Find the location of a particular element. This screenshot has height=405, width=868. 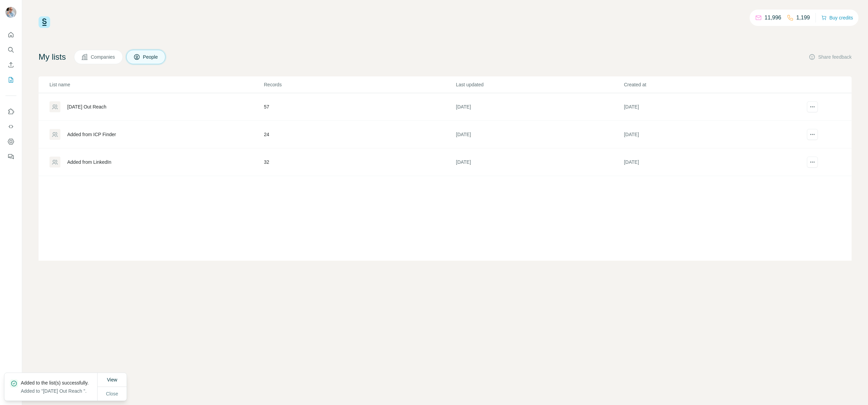

td: 57 is located at coordinates (360, 106).